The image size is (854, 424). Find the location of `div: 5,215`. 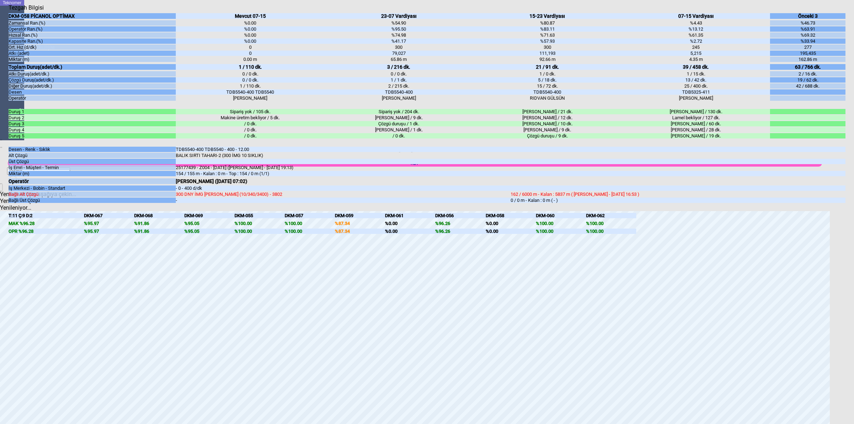

div: 5,215 is located at coordinates (696, 53).